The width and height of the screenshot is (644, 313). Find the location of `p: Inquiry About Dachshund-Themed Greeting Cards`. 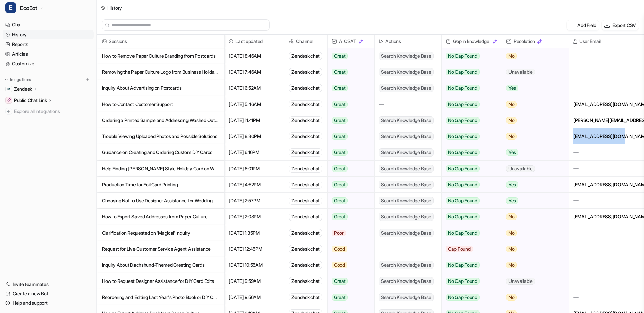

p: Inquiry About Dachshund-Themed Greeting Cards is located at coordinates (161, 265).